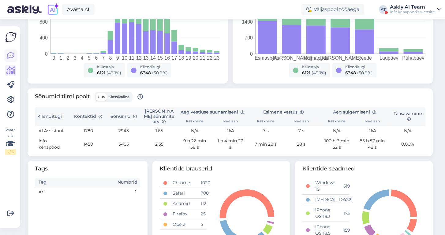 The width and height of the screenshot is (445, 235). I want to click on tspan: Esmaspäev, so click(268, 58).